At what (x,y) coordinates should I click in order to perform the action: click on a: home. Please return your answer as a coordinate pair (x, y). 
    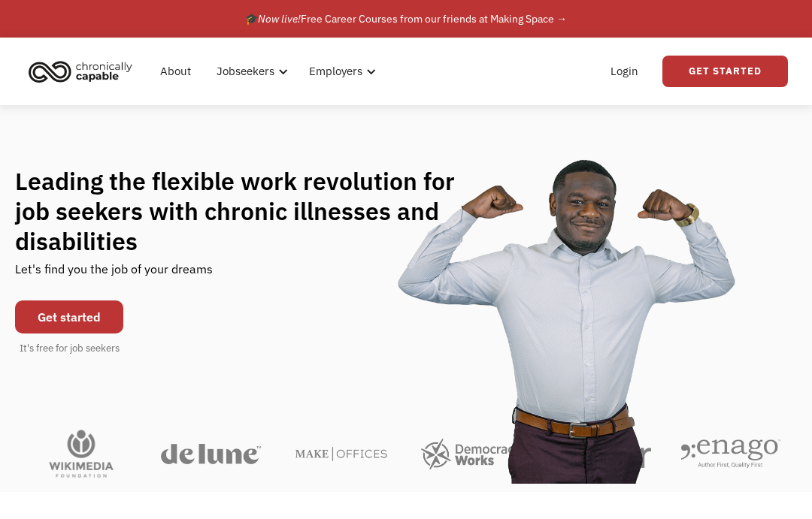
    Looking at the image, I should click on (83, 71).